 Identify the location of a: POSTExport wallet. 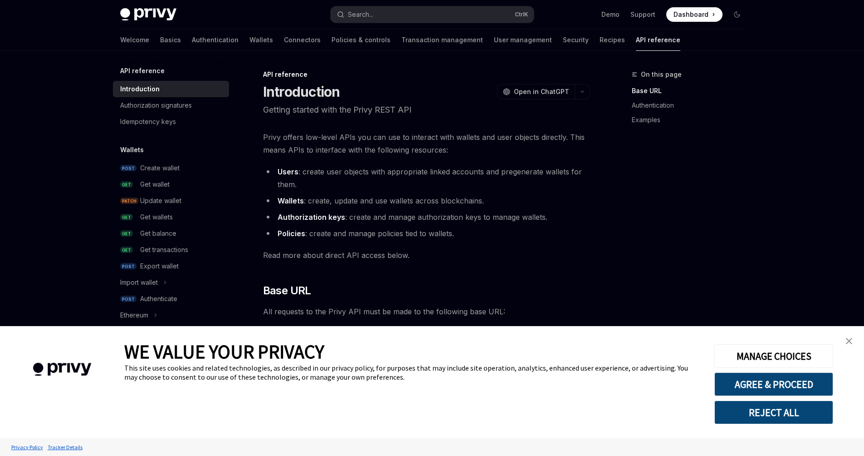
(171, 266).